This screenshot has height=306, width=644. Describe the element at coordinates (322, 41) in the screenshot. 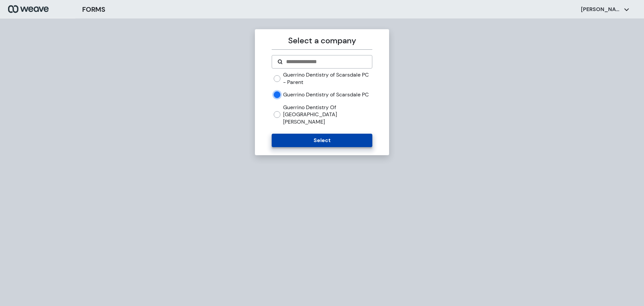

I see `p: Select a company` at that location.